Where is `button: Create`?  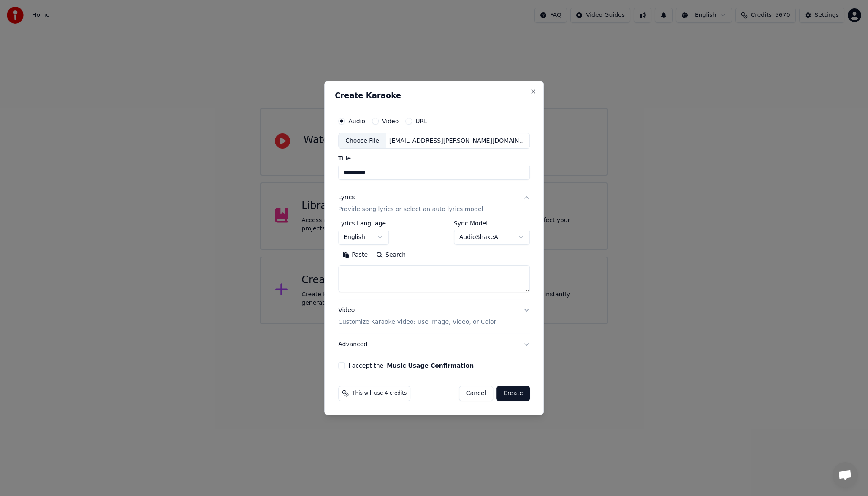 button: Create is located at coordinates (513, 394).